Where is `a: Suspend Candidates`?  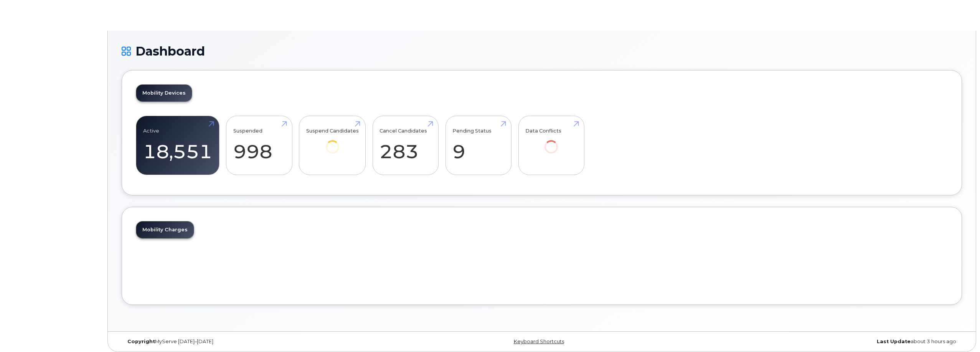
a: Suspend Candidates is located at coordinates (332, 142).